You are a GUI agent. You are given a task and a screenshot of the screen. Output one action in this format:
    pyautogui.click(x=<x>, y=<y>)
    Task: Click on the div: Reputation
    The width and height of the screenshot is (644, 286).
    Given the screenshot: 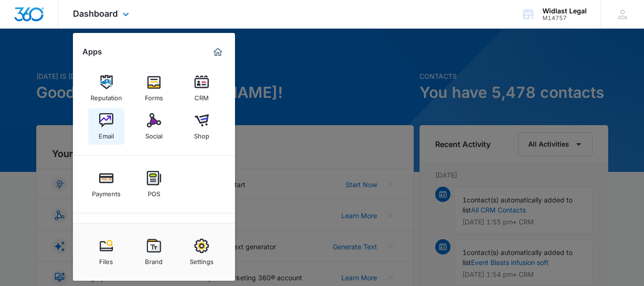 What is the action you would take?
    pyautogui.click(x=107, y=96)
    